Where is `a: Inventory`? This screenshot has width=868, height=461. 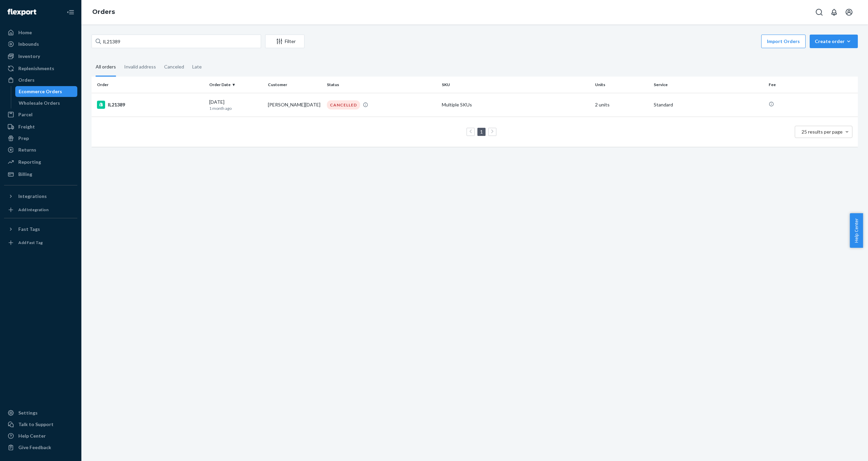 a: Inventory is located at coordinates (41, 56).